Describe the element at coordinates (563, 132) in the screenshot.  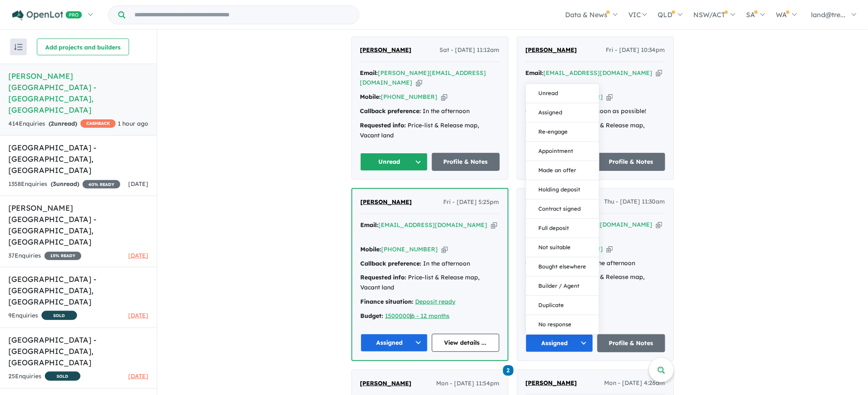
I see `button: Re-engage` at that location.